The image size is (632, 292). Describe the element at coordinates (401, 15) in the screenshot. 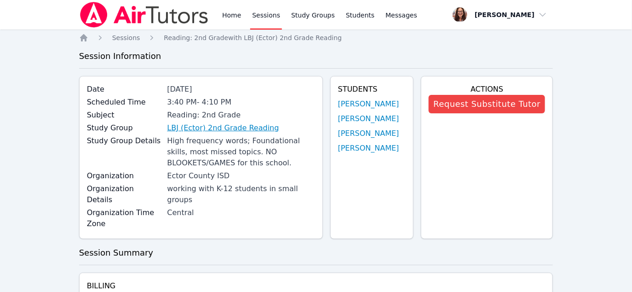

I see `span: Messages` at that location.